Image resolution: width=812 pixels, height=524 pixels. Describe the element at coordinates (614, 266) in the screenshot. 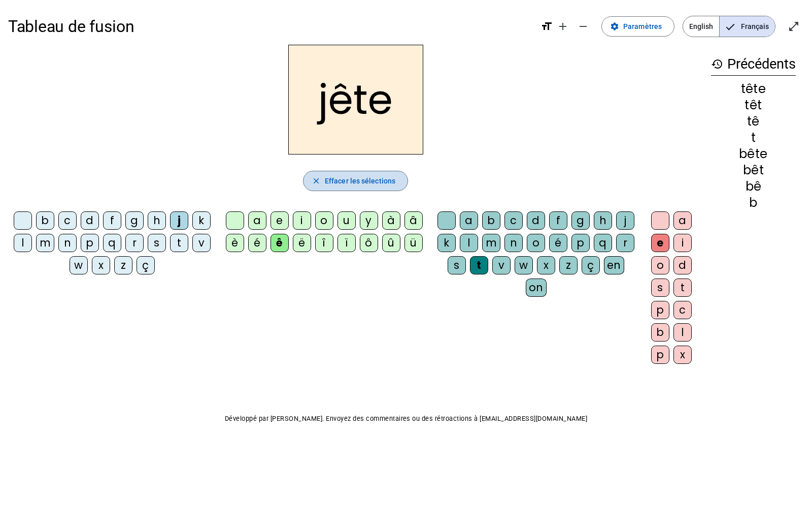

I see `div: en` at that location.